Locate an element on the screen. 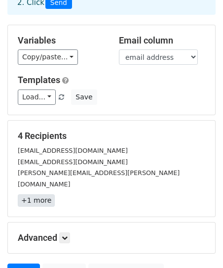 The width and height of the screenshot is (223, 268). h5: Advanced is located at coordinates (112, 238).